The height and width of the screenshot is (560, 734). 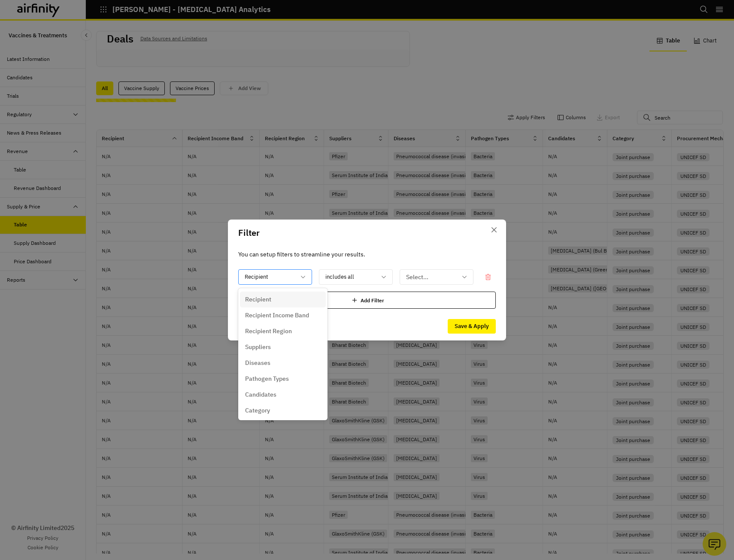 What do you see at coordinates (257, 362) in the screenshot?
I see `p: Diseases` at bounding box center [257, 362].